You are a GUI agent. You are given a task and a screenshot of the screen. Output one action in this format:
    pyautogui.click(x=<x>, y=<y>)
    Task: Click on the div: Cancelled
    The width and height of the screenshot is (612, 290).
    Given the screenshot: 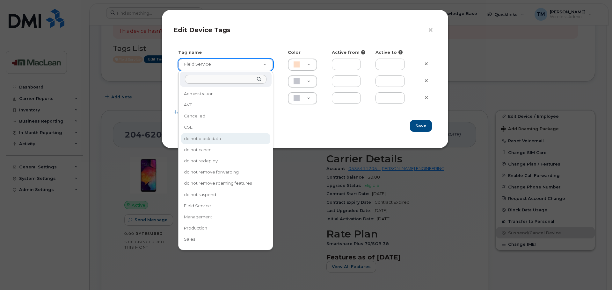 What is the action you would take?
    pyautogui.click(x=226, y=116)
    